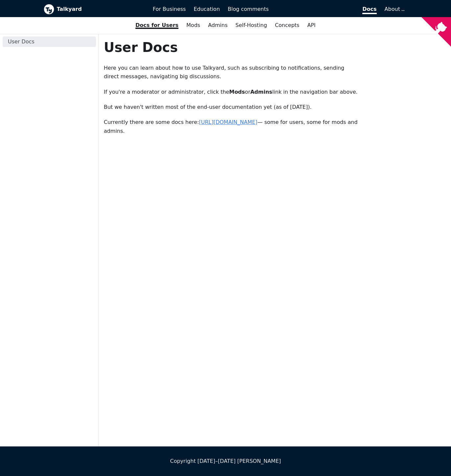 Image resolution: width=451 pixels, height=476 pixels. What do you see at coordinates (94, 9) in the screenshot?
I see `a: Talkyard logoTalkyard` at bounding box center [94, 9].